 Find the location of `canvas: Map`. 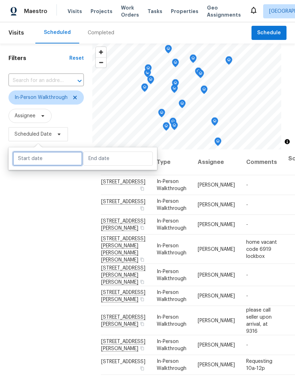

canvas: Map is located at coordinates (186, 96).